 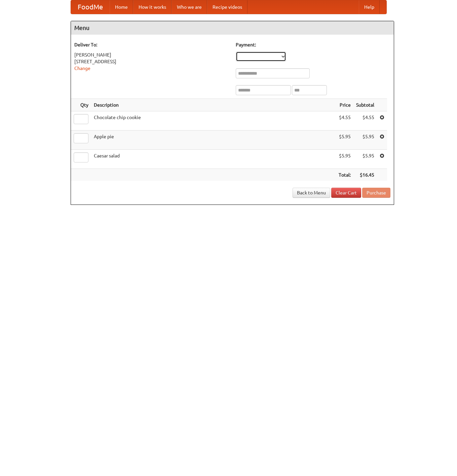 I want to click on a: Change, so click(x=82, y=68).